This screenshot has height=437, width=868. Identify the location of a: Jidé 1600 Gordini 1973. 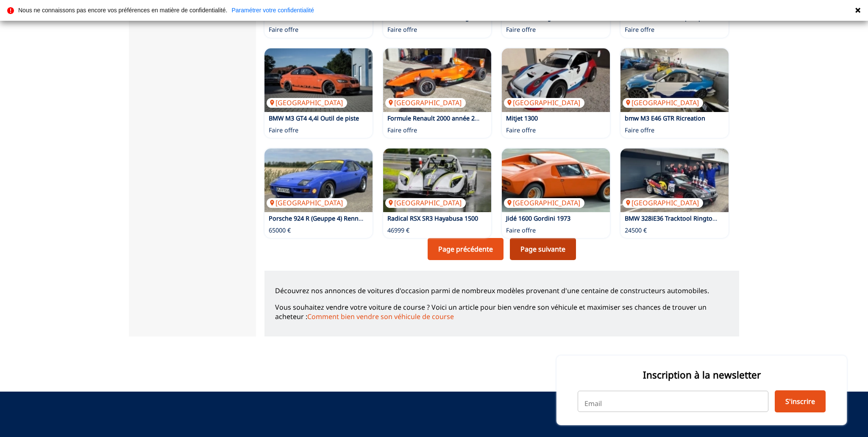
(538, 218).